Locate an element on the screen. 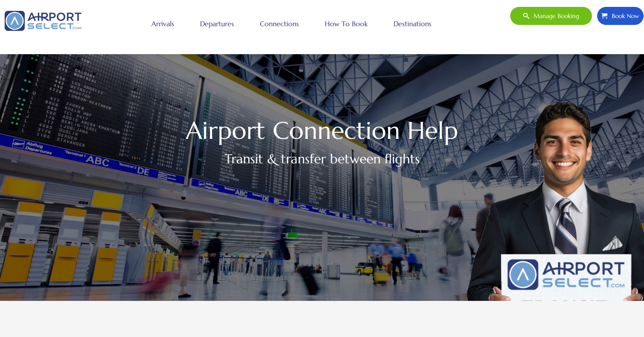 This screenshot has width=644, height=337. a: Arrivals is located at coordinates (163, 24).